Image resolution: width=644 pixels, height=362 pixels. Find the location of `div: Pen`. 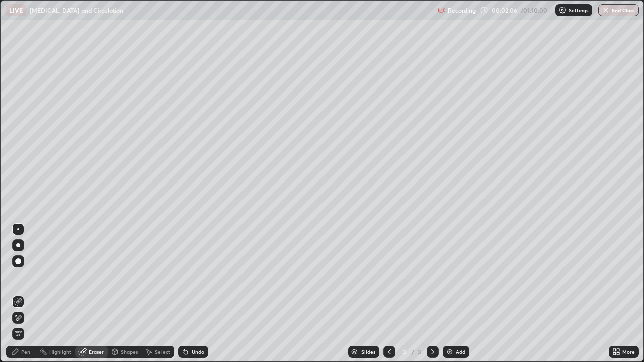

div: Pen is located at coordinates (26, 352).